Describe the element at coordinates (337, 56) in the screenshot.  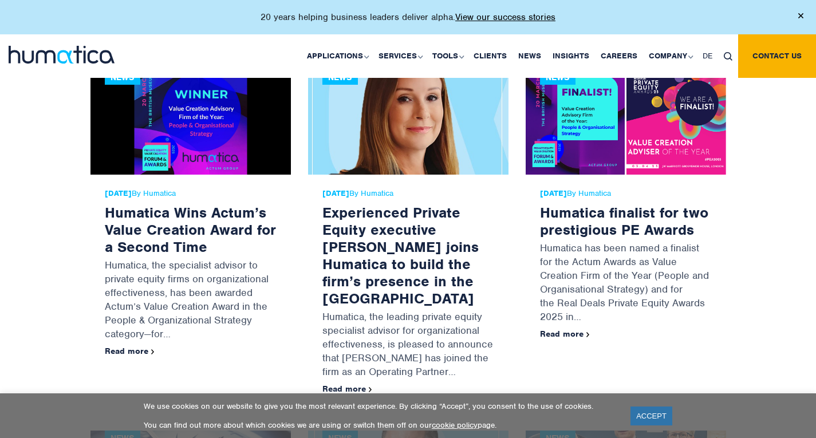
I see `a: Applications` at that location.